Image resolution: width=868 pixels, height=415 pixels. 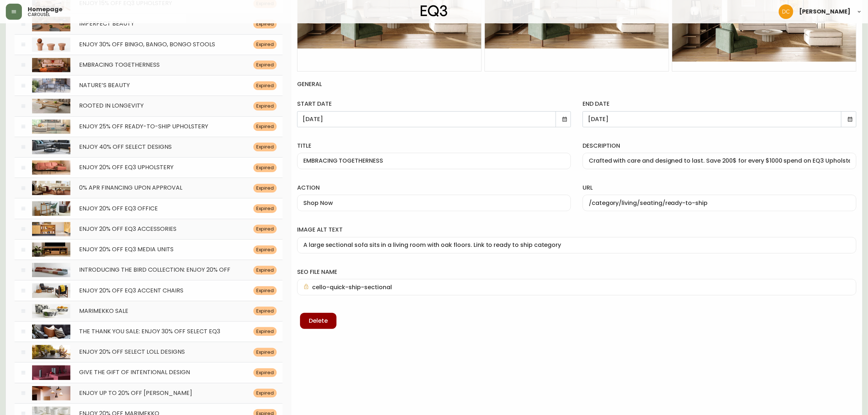 I want to click on label: start date, so click(x=434, y=104).